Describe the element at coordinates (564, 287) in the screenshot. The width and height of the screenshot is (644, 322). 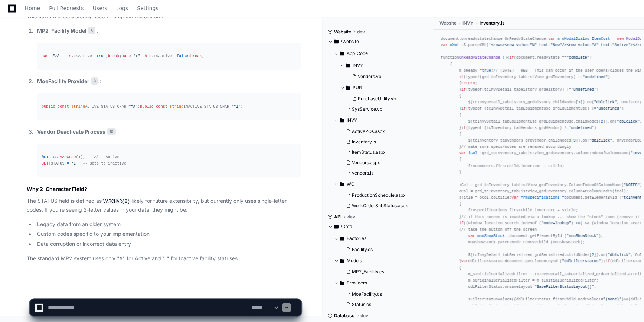
I see `span: "SaveFilterStatusLayout()"` at that location.